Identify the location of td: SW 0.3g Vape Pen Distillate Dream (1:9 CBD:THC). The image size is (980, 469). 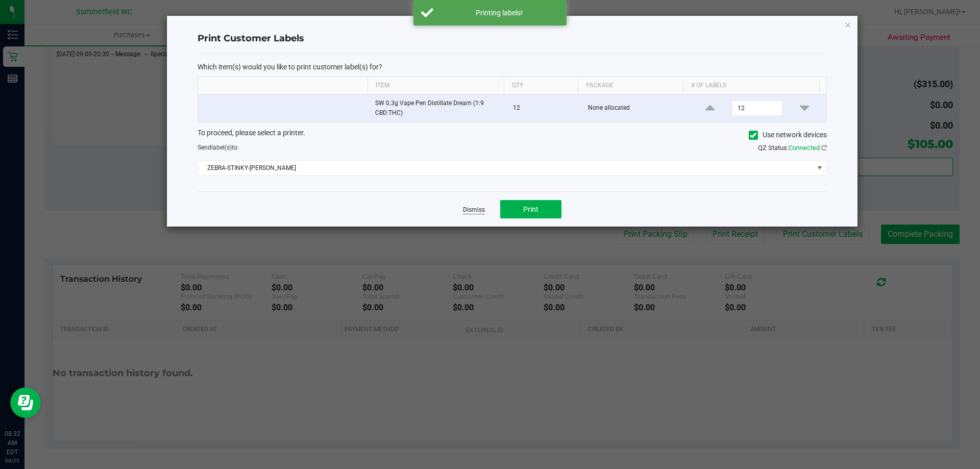
(438, 108).